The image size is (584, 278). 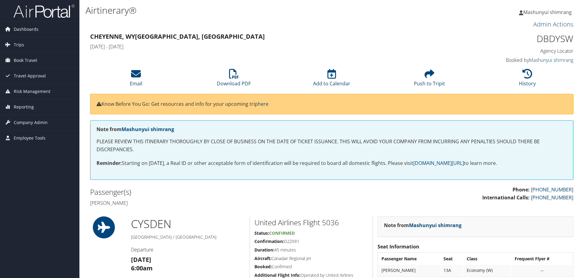 I want to click on h2: United Airlines Flight 5036, so click(x=311, y=223).